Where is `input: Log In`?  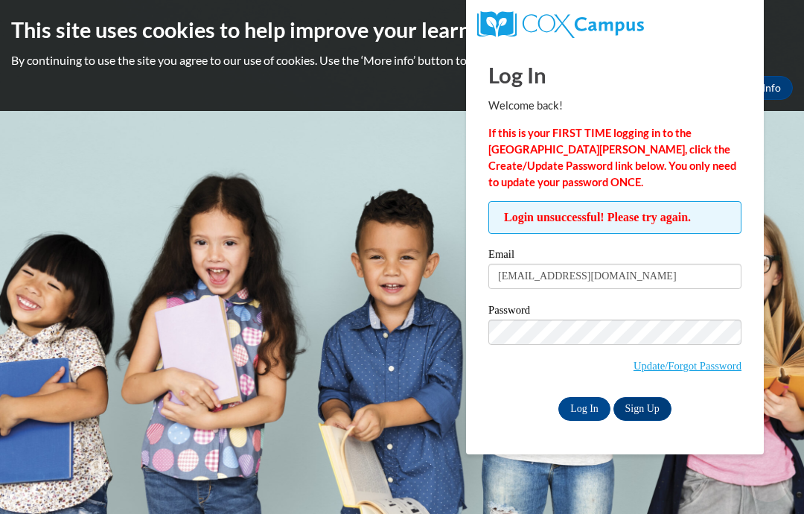 input: Log In is located at coordinates (585, 409).